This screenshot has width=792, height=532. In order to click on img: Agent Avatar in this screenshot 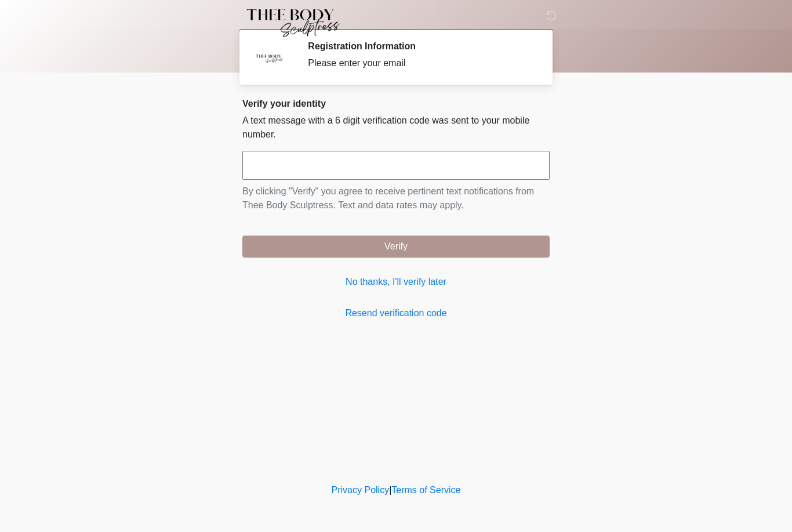, I will do `click(269, 58)`.